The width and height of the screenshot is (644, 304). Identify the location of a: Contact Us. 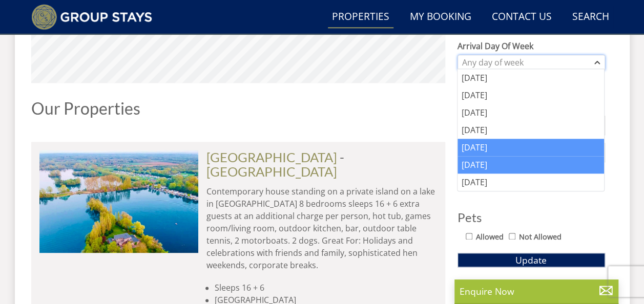
(521, 17).